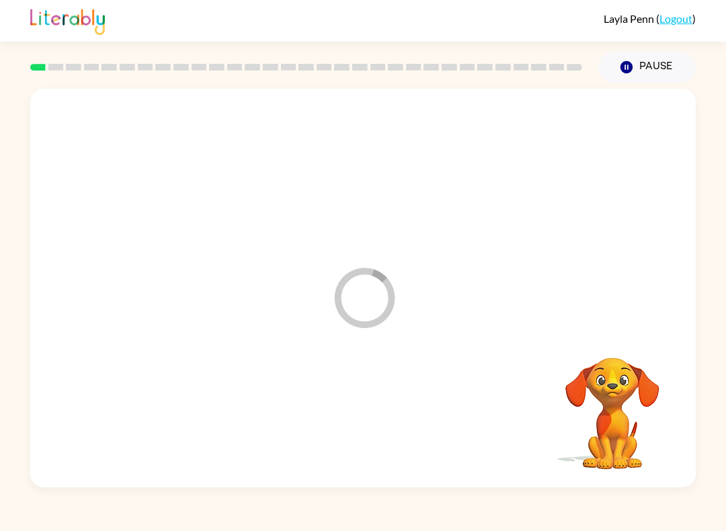 This screenshot has height=531, width=726. I want to click on button: Pause, so click(647, 67).